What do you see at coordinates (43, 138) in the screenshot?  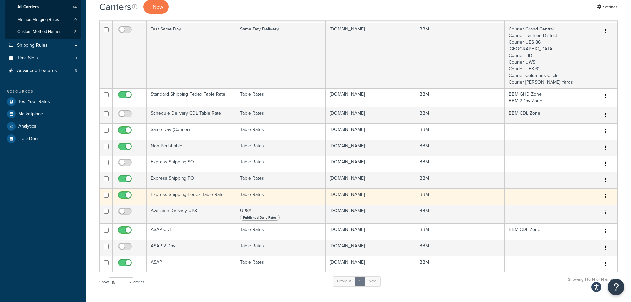 I see `a: Help Docs` at bounding box center [43, 138].